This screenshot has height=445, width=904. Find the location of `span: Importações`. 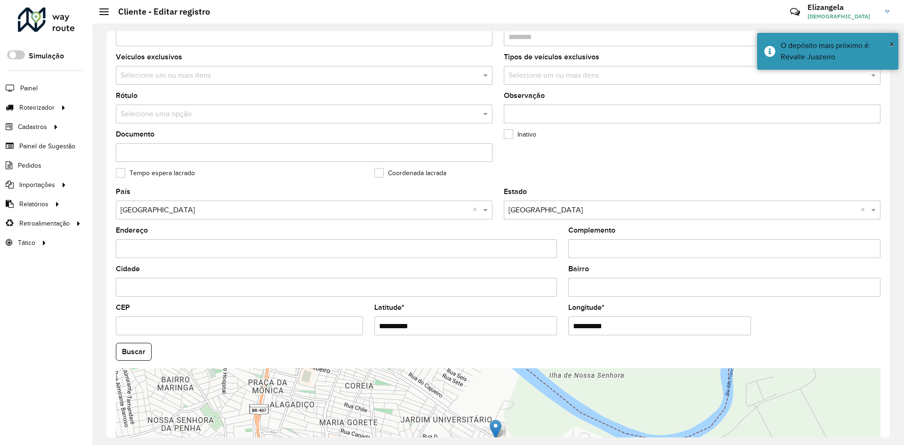

span: Importações is located at coordinates (37, 184).